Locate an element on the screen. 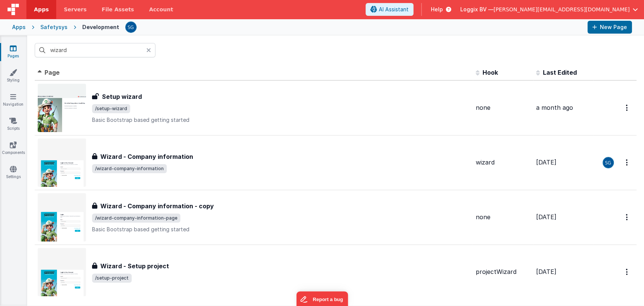  div: Safetysys is located at coordinates (54, 27).